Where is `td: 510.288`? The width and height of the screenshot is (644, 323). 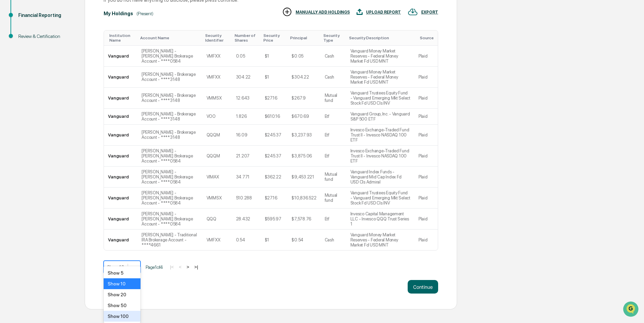 td: 510.288 is located at coordinates (246, 198).